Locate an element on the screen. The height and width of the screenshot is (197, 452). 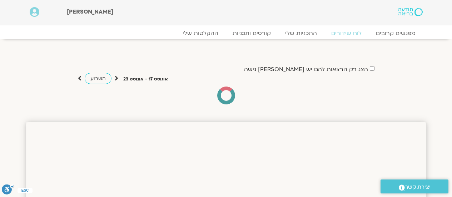
nav: Menu is located at coordinates (226, 33).